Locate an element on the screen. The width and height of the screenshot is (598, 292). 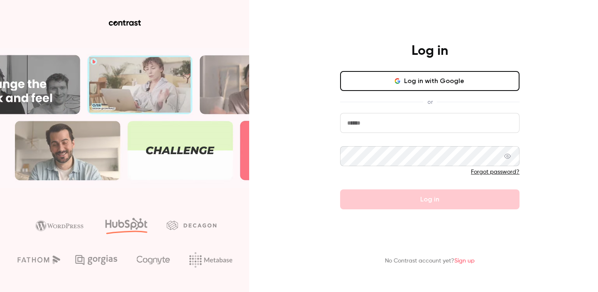
p: No Contrast account yet? is located at coordinates (430, 261).